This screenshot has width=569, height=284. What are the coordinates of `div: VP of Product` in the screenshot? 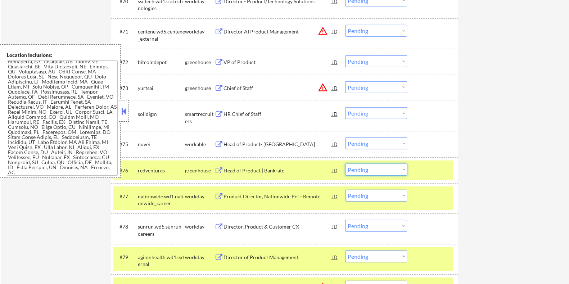 It's located at (278, 62).